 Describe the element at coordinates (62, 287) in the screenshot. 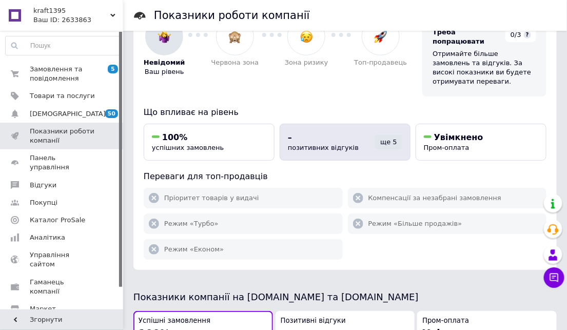

I see `span: Гаманець компанії` at that location.